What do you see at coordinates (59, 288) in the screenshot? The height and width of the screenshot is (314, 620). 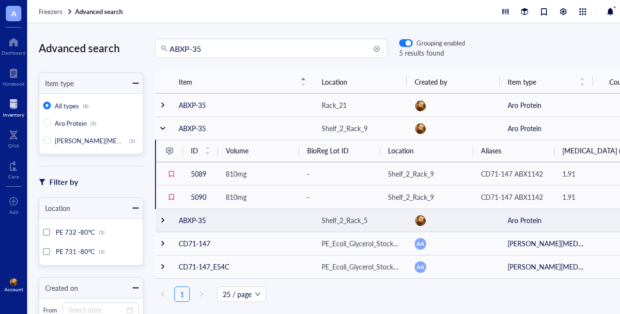 I see `div: Created on` at bounding box center [59, 288].